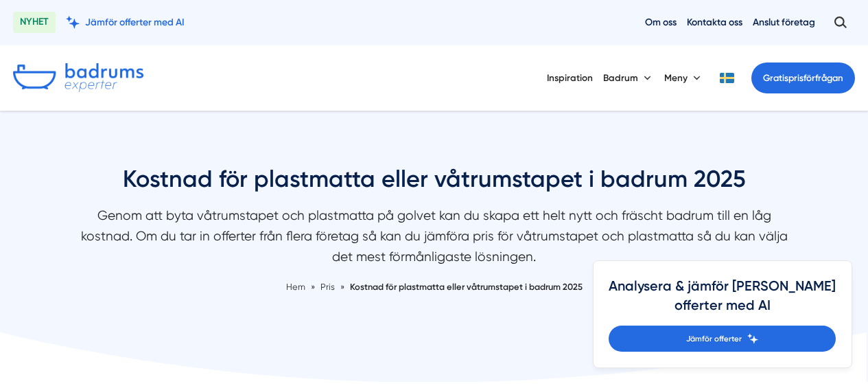 Image resolution: width=868 pixels, height=384 pixels. I want to click on a: Om oss, so click(660, 22).